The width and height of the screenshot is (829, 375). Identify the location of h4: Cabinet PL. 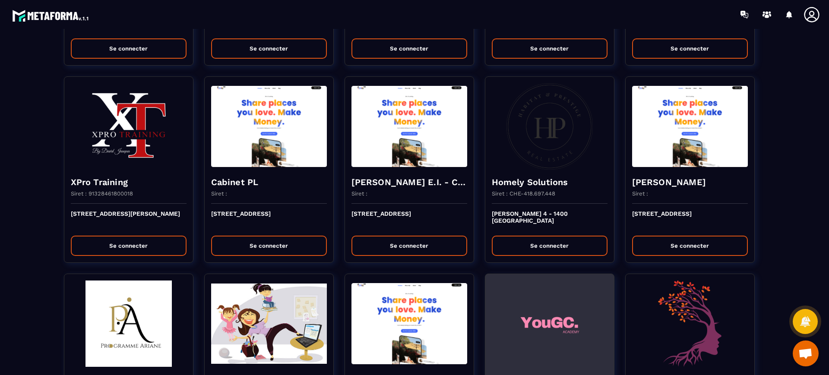
(269, 182).